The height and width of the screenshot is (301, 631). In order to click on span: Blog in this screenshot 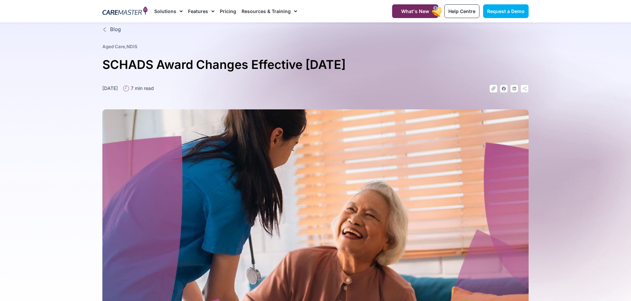, I will do `click(114, 29)`.